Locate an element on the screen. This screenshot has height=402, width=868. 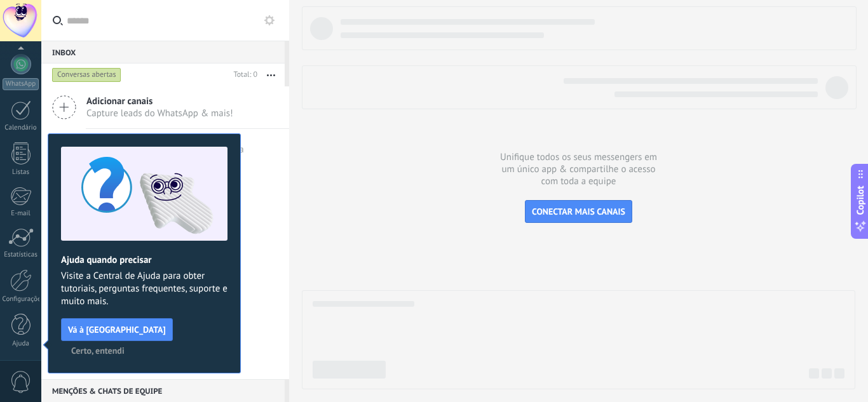
div: Configurações is located at coordinates (21, 300).